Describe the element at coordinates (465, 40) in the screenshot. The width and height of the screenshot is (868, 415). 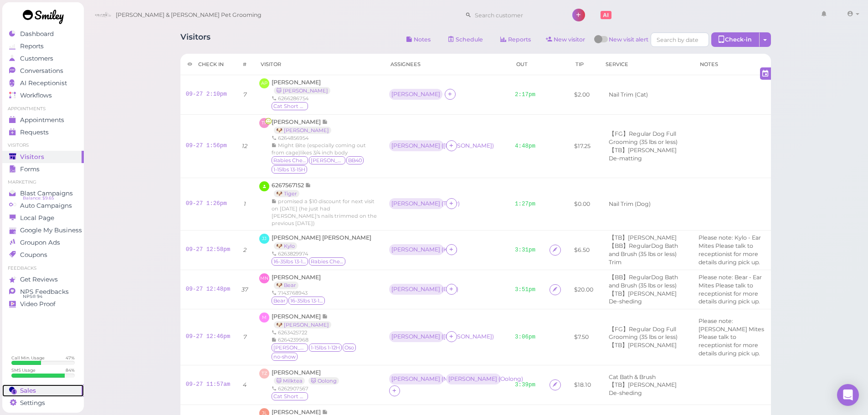
I see `a: Schedule` at that location.